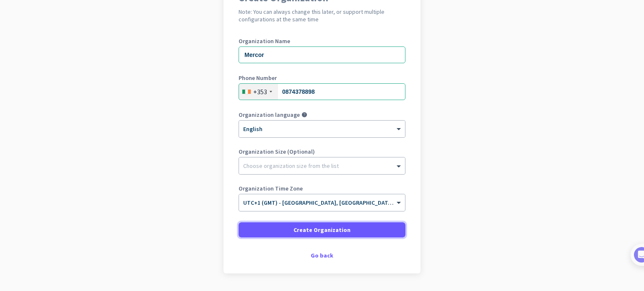  Describe the element at coordinates (322, 230) in the screenshot. I see `span: Create Organization` at that location.